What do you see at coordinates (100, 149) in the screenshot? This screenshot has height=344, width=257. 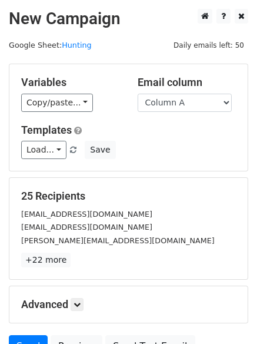 I see `button: Save` at bounding box center [100, 149].